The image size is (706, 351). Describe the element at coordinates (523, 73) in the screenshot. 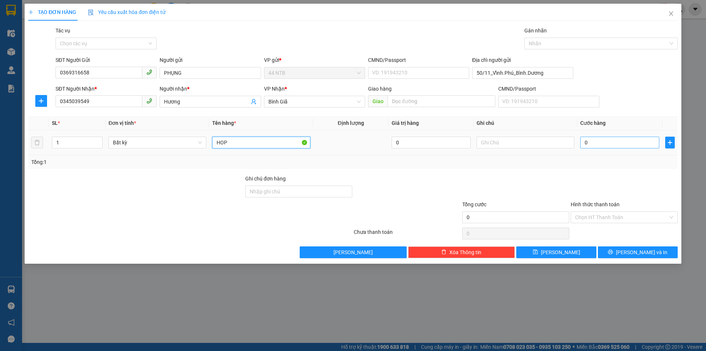

I see `input: Địa chỉ của người gửi` at that location.